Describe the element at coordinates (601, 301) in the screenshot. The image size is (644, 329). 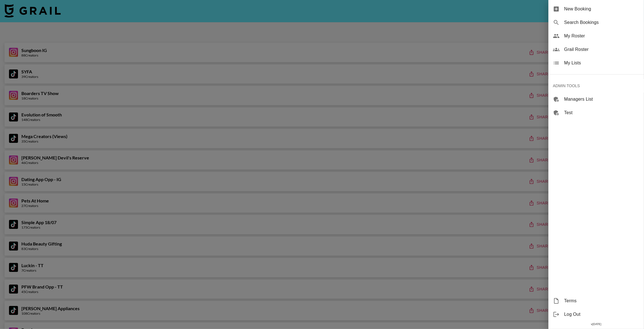
I see `span: Terms` at that location.